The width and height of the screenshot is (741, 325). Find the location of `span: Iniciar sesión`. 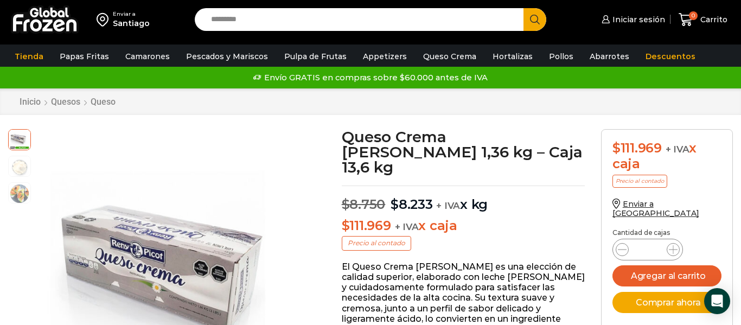

span: Iniciar sesión is located at coordinates (638, 20).